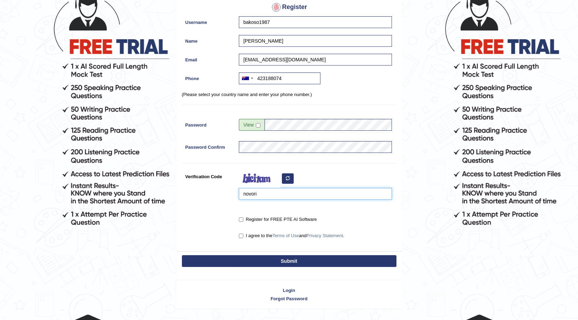  I want to click on label: Password, so click(209, 124).